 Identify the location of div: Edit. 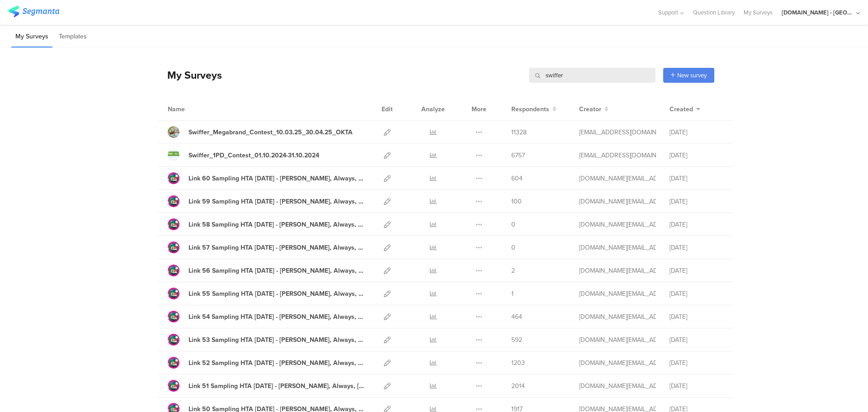
(387, 109).